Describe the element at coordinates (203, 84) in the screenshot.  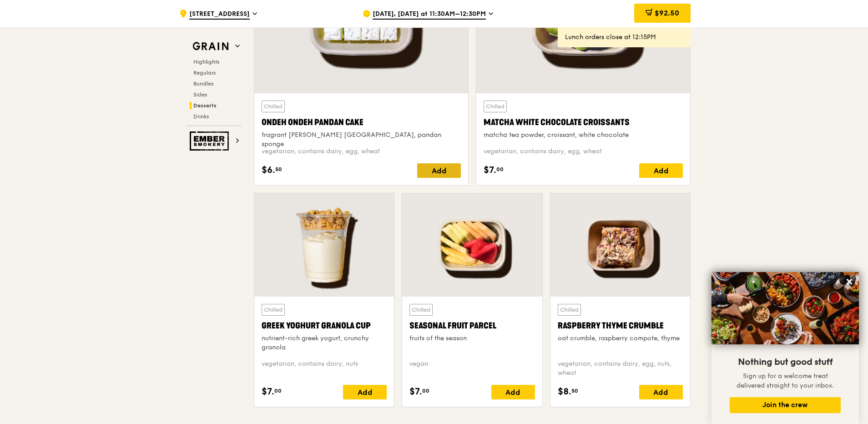
I see `span: Bundles` at that location.